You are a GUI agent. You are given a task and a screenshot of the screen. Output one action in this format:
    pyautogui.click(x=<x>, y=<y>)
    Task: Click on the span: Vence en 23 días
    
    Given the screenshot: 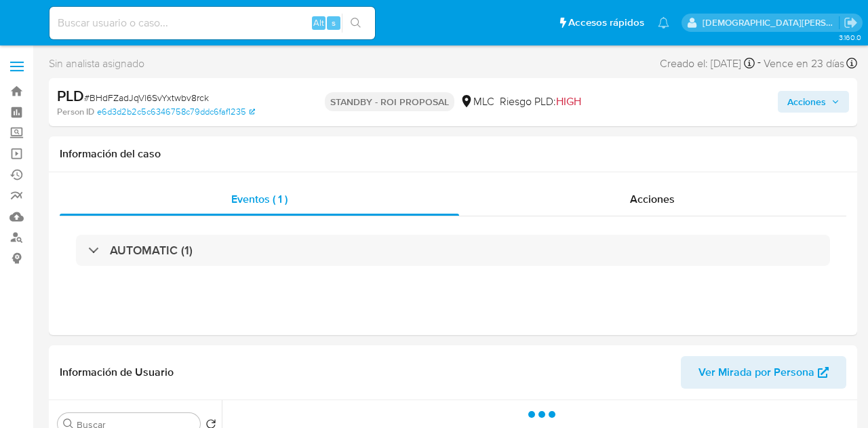 What is the action you would take?
    pyautogui.click(x=803, y=64)
    